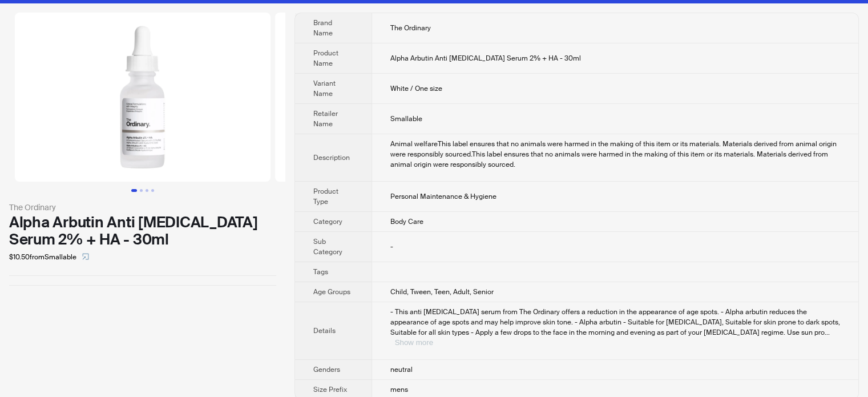 The image size is (868, 397). Describe the element at coordinates (416, 88) in the screenshot. I see `span: White / One size` at that location.